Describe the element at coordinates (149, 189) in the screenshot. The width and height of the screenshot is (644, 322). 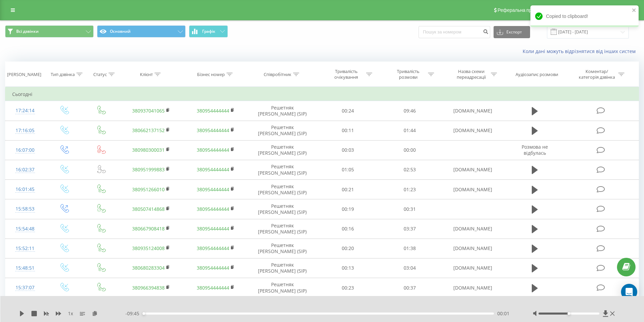
I see `a: 380951266010` at that location.